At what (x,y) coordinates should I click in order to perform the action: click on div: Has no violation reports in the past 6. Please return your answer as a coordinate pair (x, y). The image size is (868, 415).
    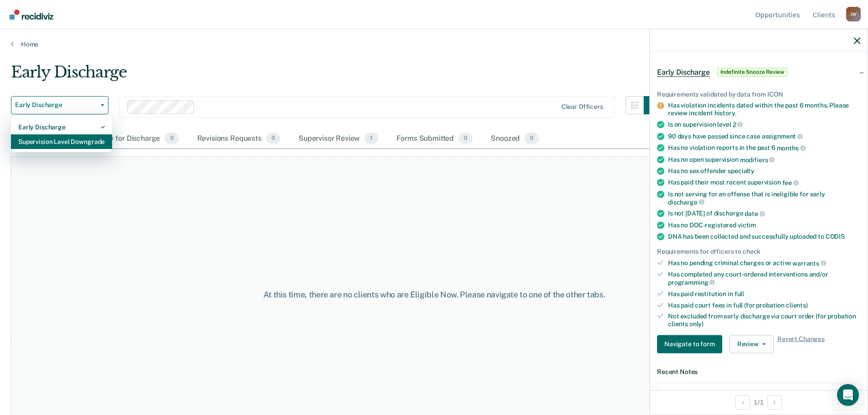
    Looking at the image, I should click on (764, 148).